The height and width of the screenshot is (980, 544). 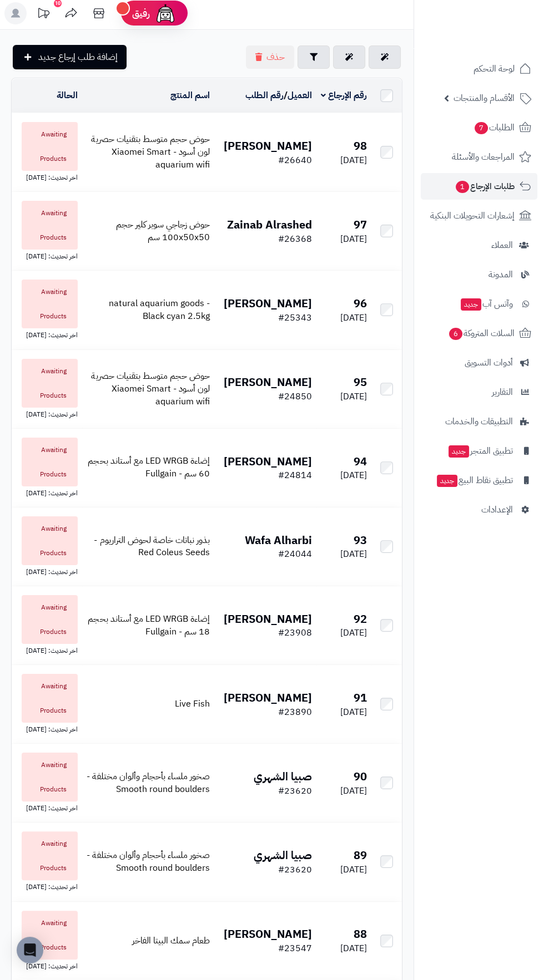 I want to click on span: #26368, so click(x=295, y=239).